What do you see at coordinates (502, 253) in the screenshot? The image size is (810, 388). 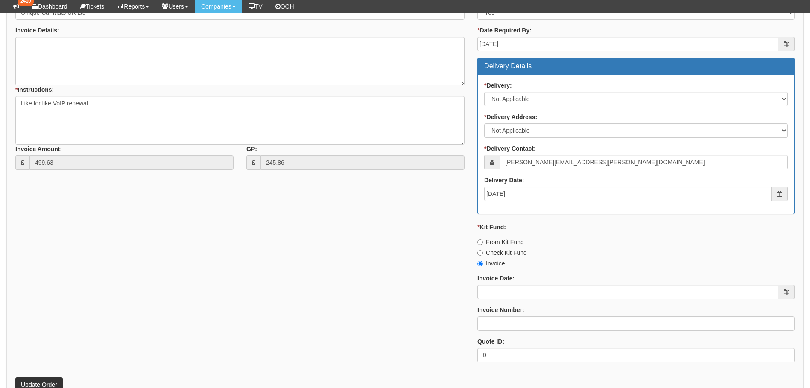 I see `label: Check Kit Fund` at bounding box center [502, 253].